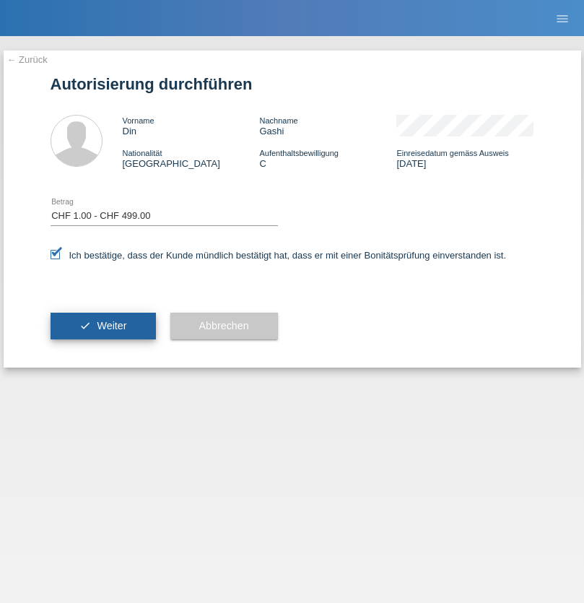 Image resolution: width=584 pixels, height=603 pixels. I want to click on a: menu, so click(563, 18).